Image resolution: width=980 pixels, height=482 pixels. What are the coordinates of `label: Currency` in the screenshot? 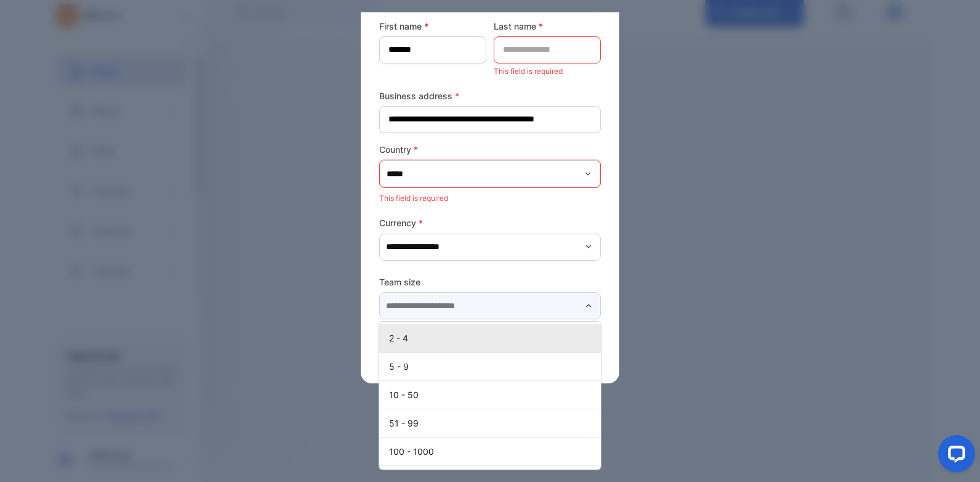 It's located at (490, 222).